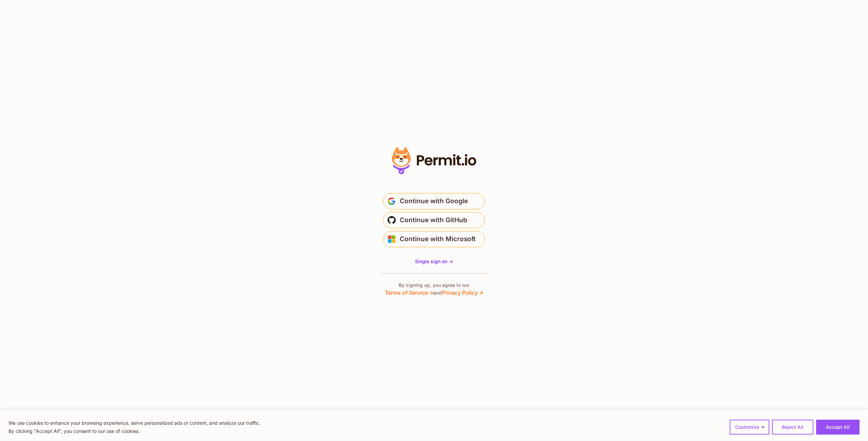 Image resolution: width=868 pixels, height=441 pixels. What do you see at coordinates (134, 423) in the screenshot?
I see `p: We use cookies to enhance your browsing experience, serve personalized ads or content, and analyz...` at bounding box center [134, 423].